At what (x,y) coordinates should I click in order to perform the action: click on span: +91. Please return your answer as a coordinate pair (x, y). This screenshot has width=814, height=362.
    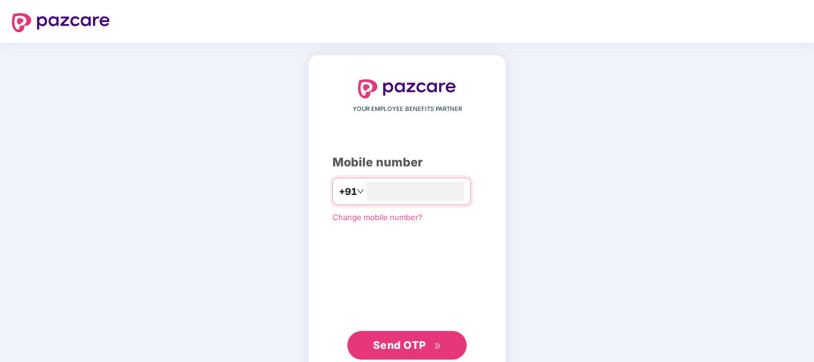
    Looking at the image, I should click on (348, 191).